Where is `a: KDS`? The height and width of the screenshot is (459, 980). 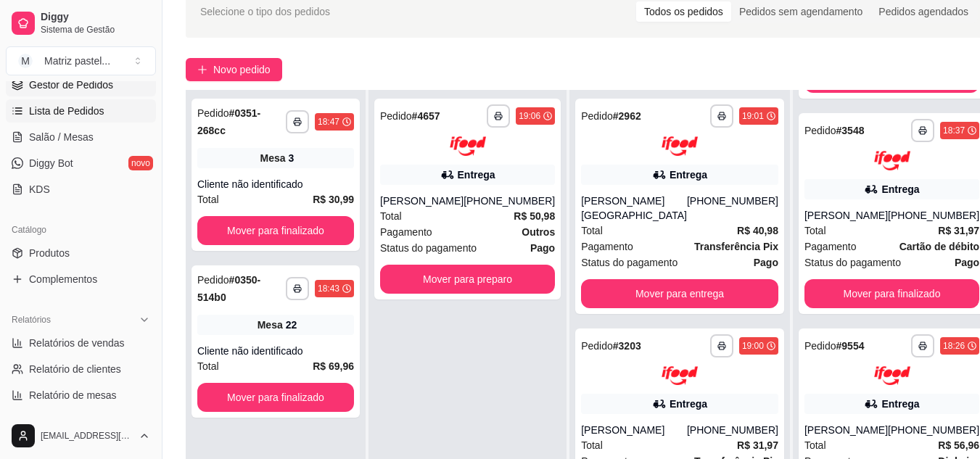
a: KDS is located at coordinates (80, 189).